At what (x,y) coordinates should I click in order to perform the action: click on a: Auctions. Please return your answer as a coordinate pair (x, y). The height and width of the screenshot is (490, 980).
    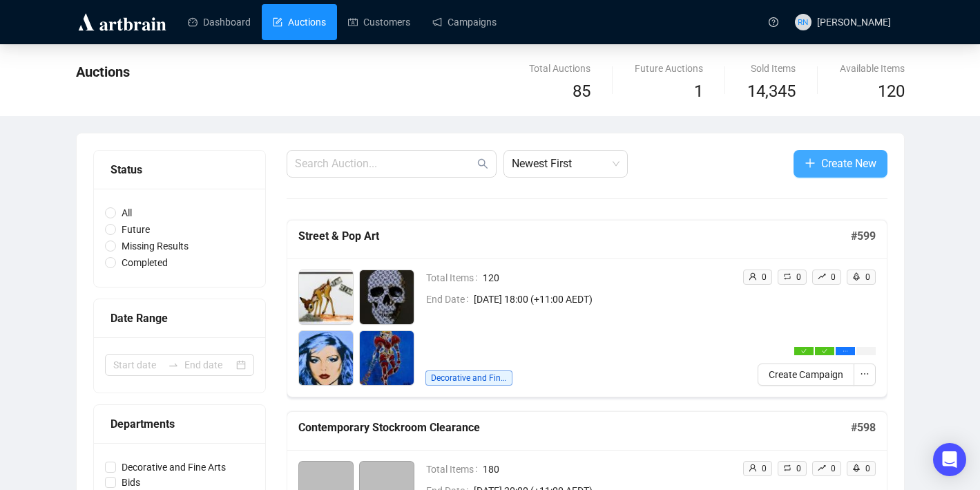
    Looking at the image, I should click on (299, 22).